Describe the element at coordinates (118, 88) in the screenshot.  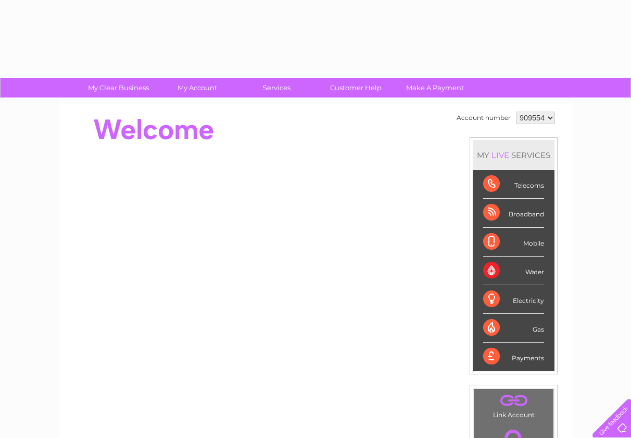
I see `a: My Clear Business` at that location.